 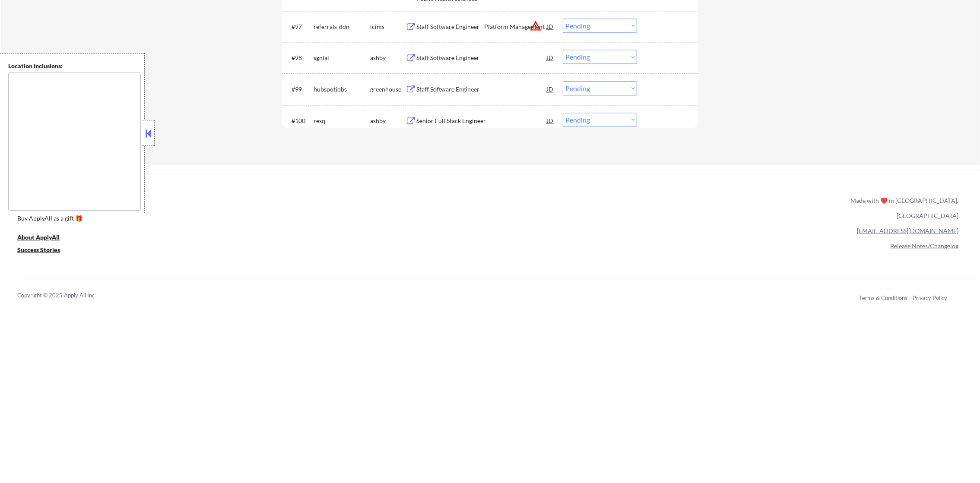 I want to click on a: Buy ApplyAll as a gift 🎁, so click(x=60, y=219).